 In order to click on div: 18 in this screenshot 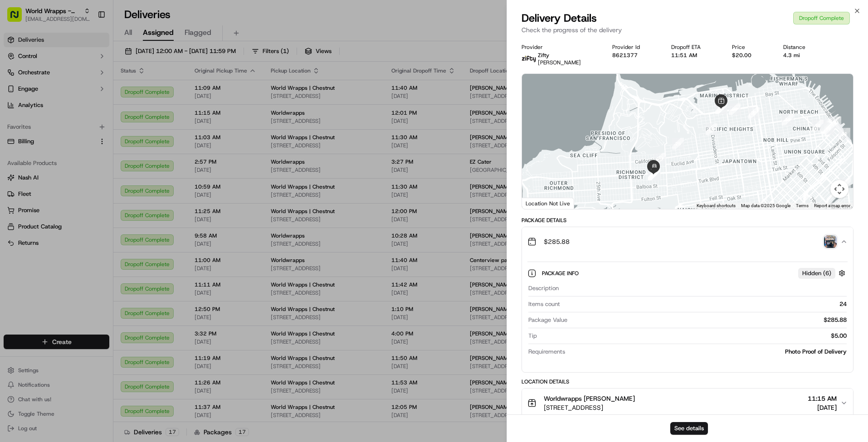, I will do `click(817, 126)`.